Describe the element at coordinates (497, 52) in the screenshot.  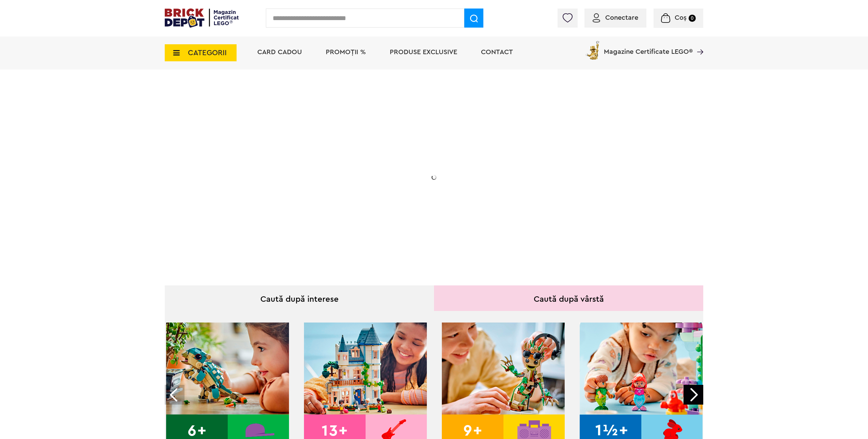
I see `a: Contact` at that location.